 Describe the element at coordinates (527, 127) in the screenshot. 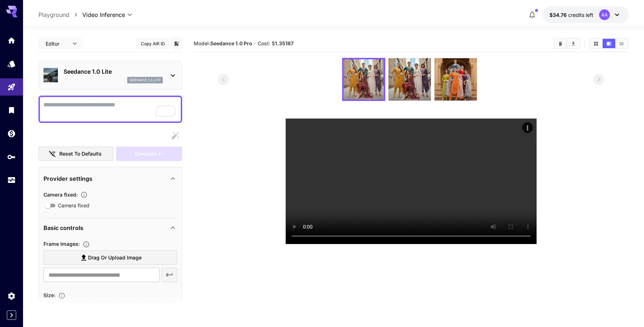

I see `div: Actions` at that location.